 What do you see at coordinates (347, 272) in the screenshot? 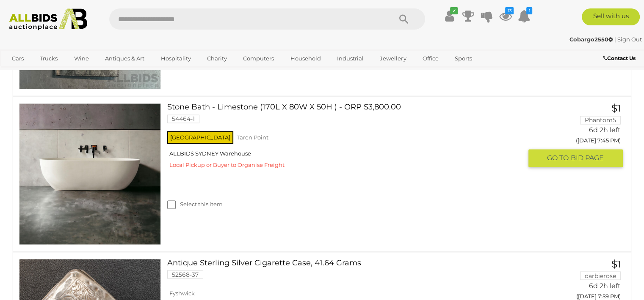
I see `a: Antique Sterling Silver Cigarette Case, 41.64 Grams 52568-37` at bounding box center [347, 272].